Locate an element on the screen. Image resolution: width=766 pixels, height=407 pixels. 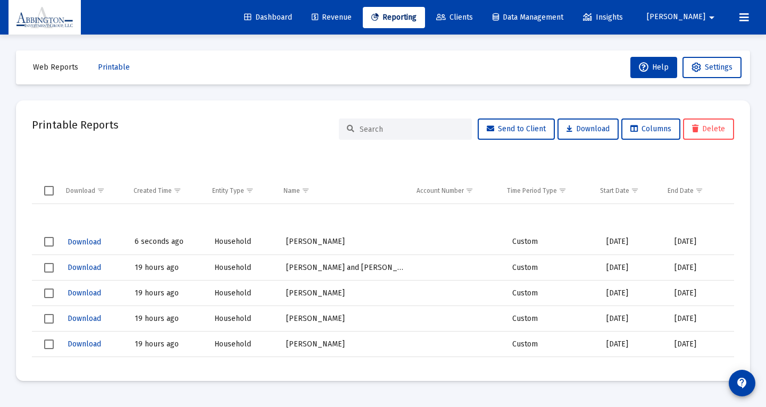
span: Show filter options for column 'Start Date' is located at coordinates (634, 190).